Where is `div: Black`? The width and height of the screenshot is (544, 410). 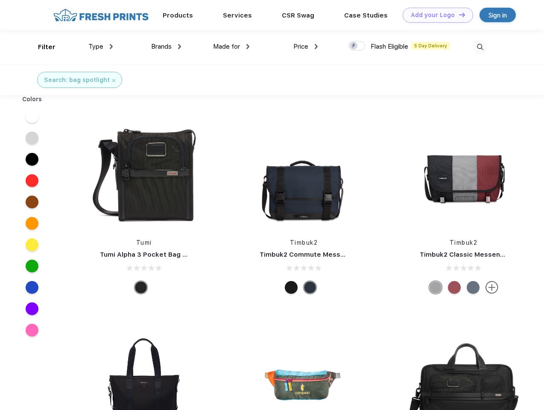 div: Black is located at coordinates (141, 287).